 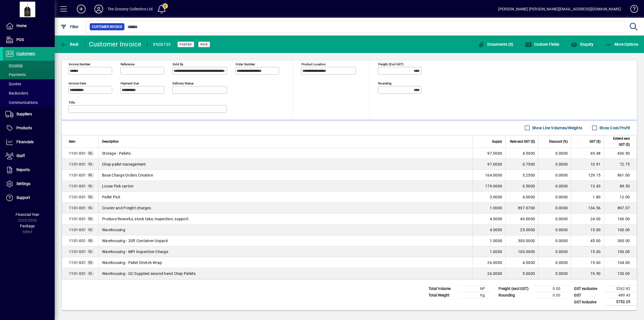 I want to click on div: 300.0000, so click(x=522, y=241).